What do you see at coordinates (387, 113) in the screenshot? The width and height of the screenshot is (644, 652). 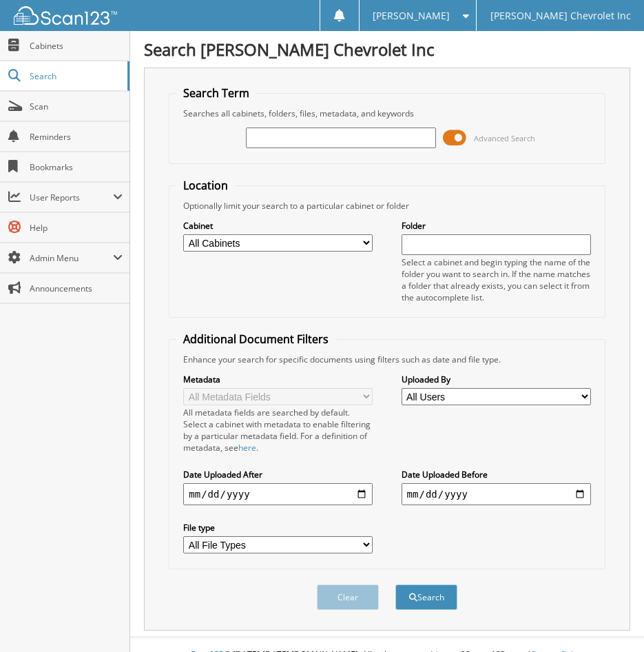 I see `div: Searches all cabinets, folders, files, metadata, and keywords` at bounding box center [387, 113].